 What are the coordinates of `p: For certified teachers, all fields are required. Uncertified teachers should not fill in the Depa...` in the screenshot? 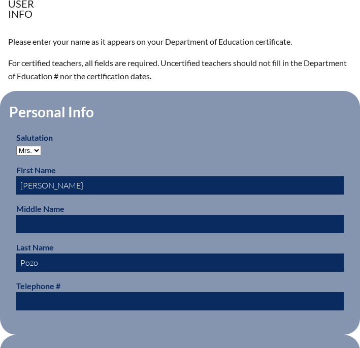 It's located at (180, 70).